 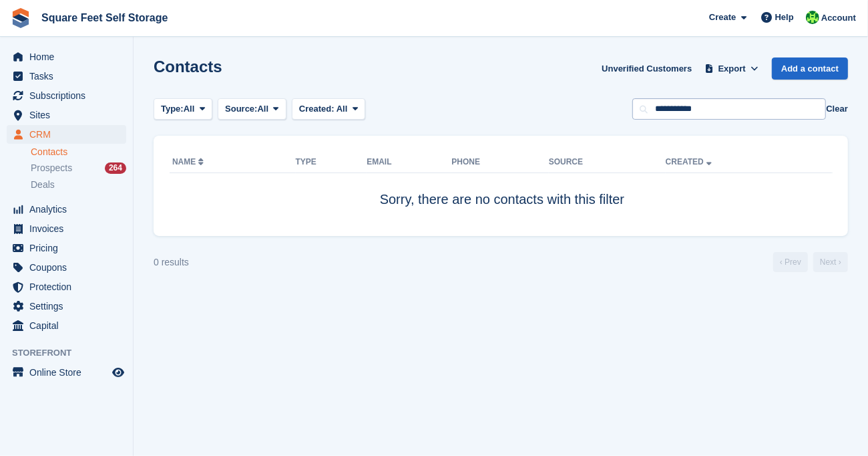 What do you see at coordinates (70, 372) in the screenshot?
I see `span: Online Store` at bounding box center [70, 372].